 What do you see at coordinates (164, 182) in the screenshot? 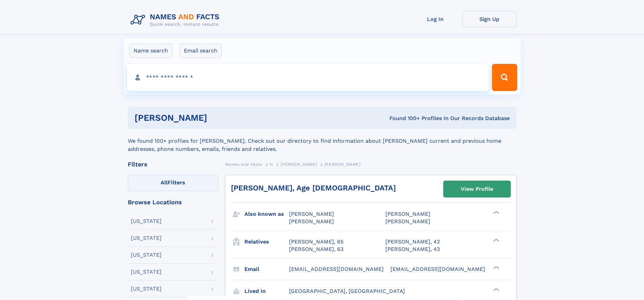
I see `span: All` at bounding box center [164, 182].